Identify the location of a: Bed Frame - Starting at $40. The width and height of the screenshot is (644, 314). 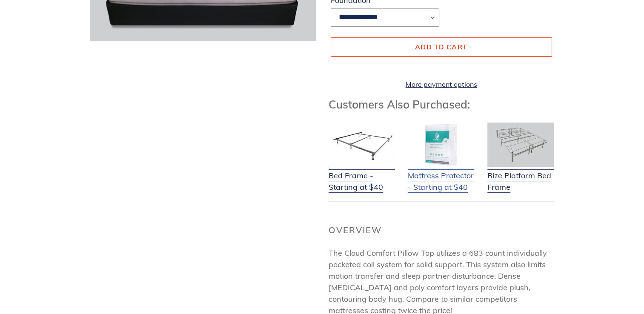
(362, 176).